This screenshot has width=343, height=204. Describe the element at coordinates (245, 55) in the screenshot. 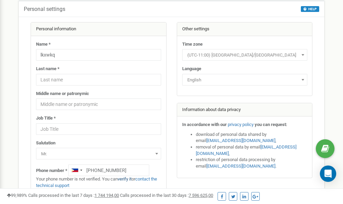

I see `span: (UTC-11:00) Pacific/Midway` at that location.